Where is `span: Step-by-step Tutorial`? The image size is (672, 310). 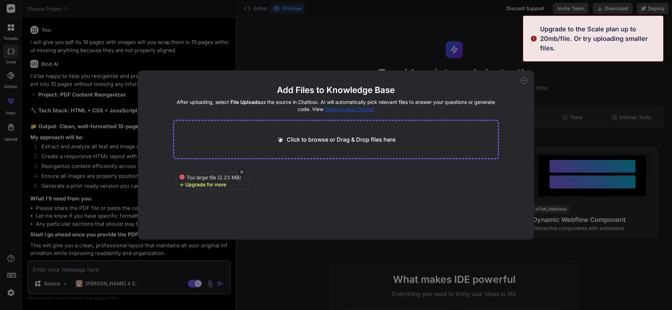
span: Step-by-step Tutorial is located at coordinates (349, 109).